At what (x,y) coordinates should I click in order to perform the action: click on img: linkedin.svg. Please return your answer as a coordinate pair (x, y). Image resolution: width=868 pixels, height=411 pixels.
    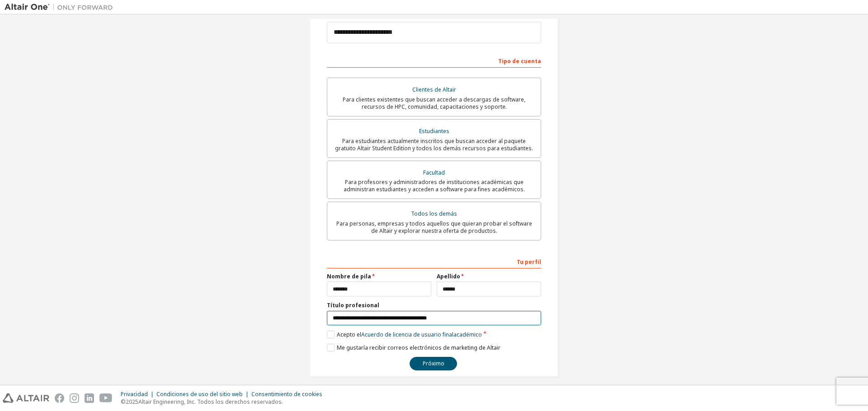
    Looking at the image, I should click on (89, 399).